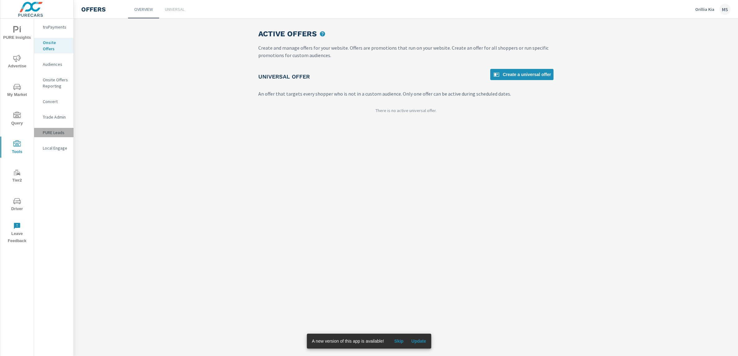 The image size is (738, 356). What do you see at coordinates (54, 117) in the screenshot?
I see `div: Trade Admin` at bounding box center [54, 117].